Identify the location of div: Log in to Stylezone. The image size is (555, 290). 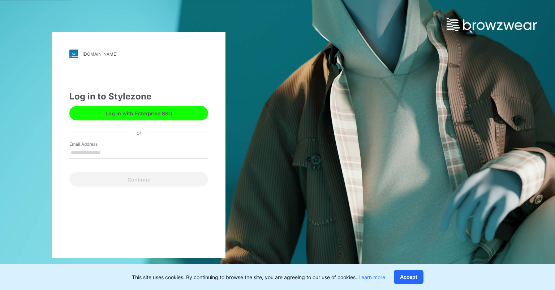
(139, 96).